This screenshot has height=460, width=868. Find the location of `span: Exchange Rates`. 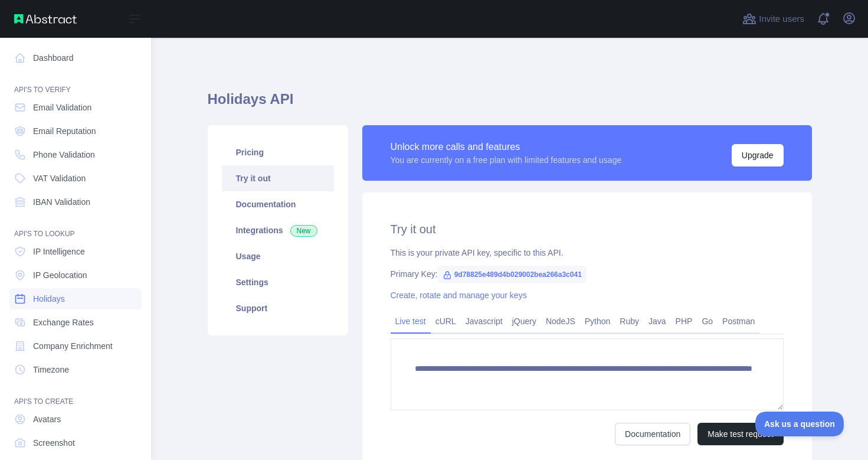

span: Exchange Rates is located at coordinates (63, 322).